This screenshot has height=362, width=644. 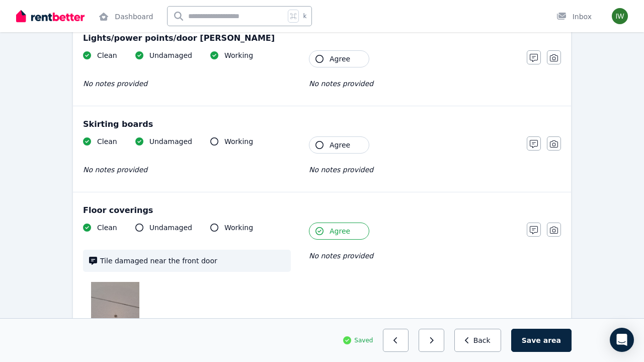 What do you see at coordinates (305, 16) in the screenshot?
I see `span: k` at bounding box center [305, 16].